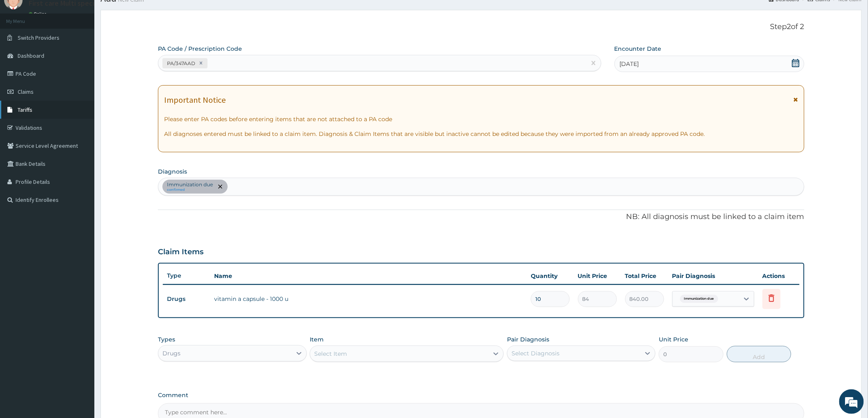  I want to click on label: Item, so click(317, 340).